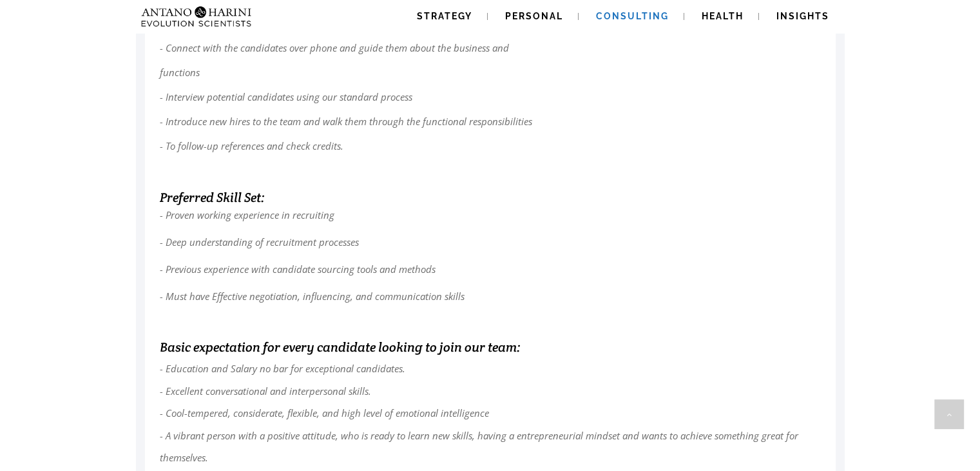  What do you see at coordinates (490, 197) in the screenshot?
I see `h6: Preferred Skill Set:` at bounding box center [490, 197].